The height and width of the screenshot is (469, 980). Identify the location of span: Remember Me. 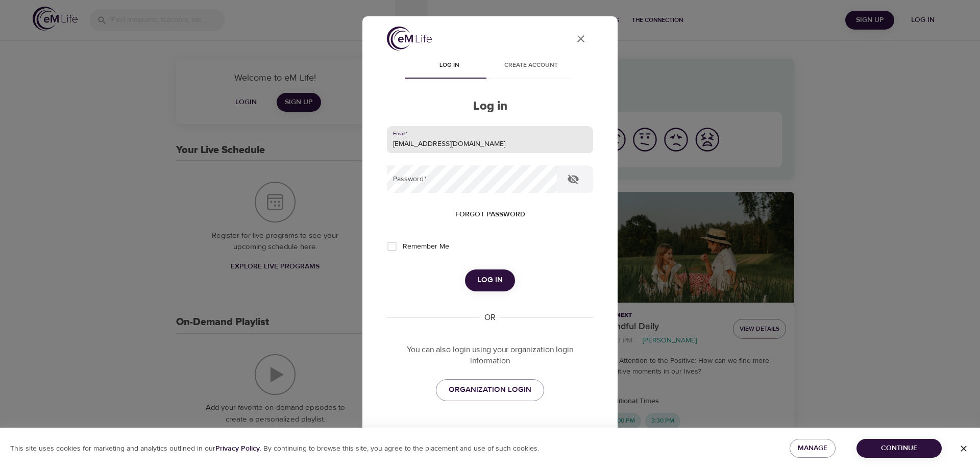
(426, 247).